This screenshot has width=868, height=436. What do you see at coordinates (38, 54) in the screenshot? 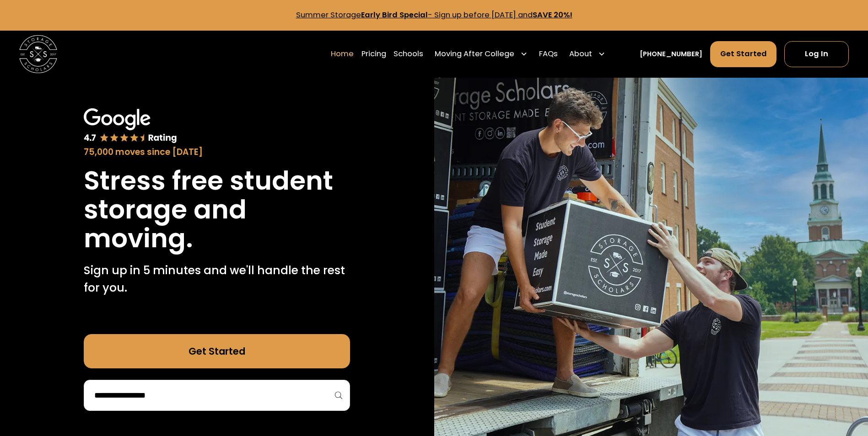
I see `img: Storage Scholars main logo` at bounding box center [38, 54].